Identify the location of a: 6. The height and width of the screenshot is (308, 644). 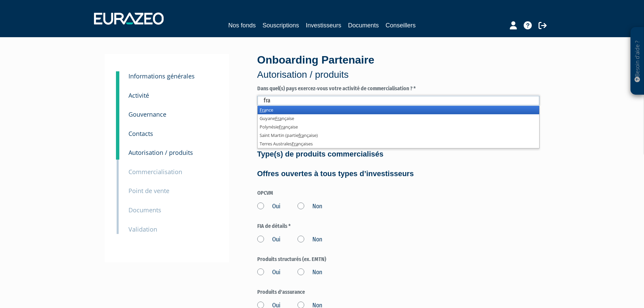
(118, 130).